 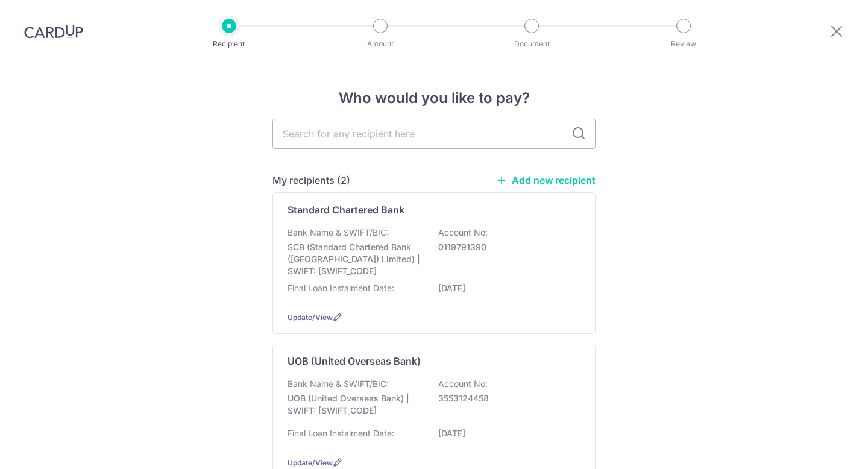 What do you see at coordinates (506, 247) in the screenshot?
I see `p: 0119791390` at bounding box center [506, 247].